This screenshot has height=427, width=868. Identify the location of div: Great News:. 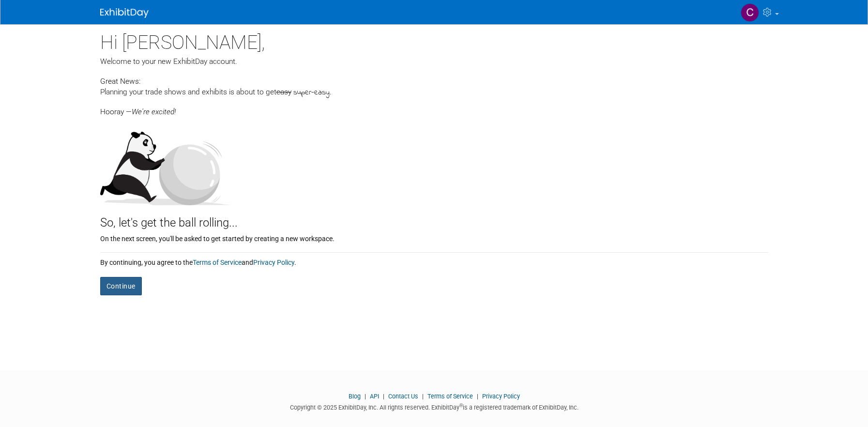
(434, 81).